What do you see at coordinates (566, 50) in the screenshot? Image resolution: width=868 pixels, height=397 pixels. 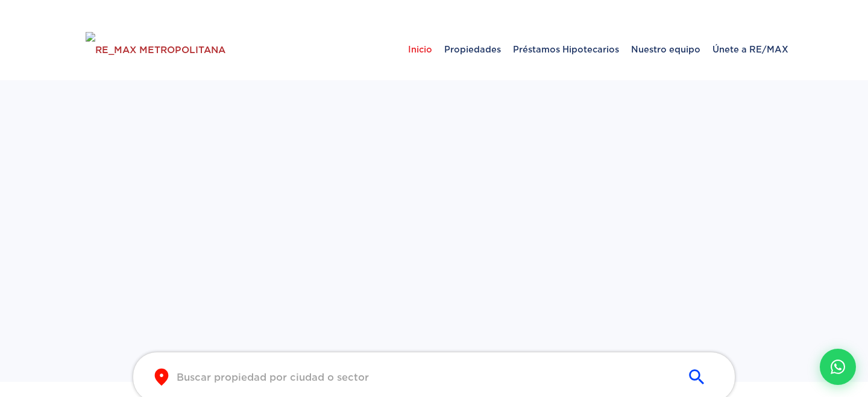 I see `span: Préstamos Hipotecarios` at bounding box center [566, 50].